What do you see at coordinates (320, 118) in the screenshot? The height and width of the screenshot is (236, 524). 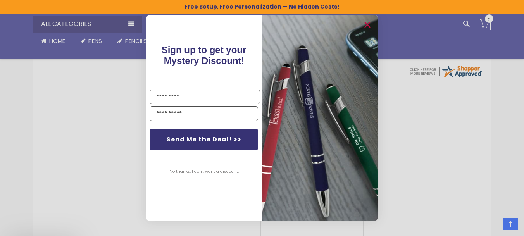 I see `img: pop-up-image` at bounding box center [320, 118].